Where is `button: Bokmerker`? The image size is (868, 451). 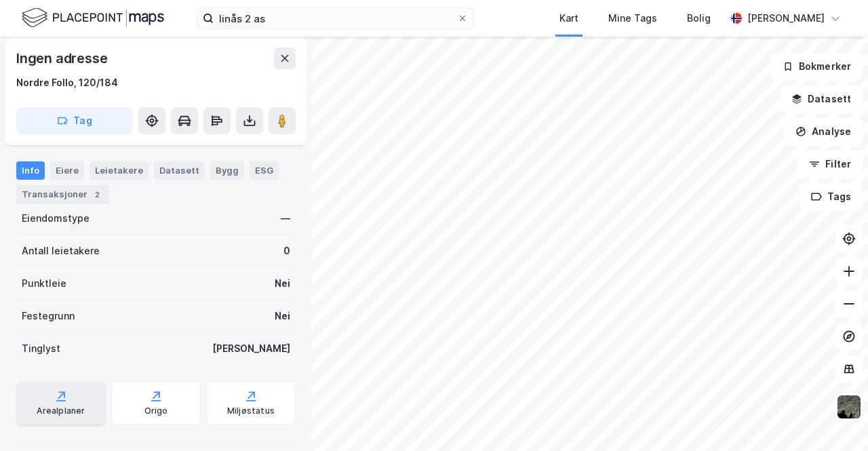 button: Bokmerker is located at coordinates (816, 67).